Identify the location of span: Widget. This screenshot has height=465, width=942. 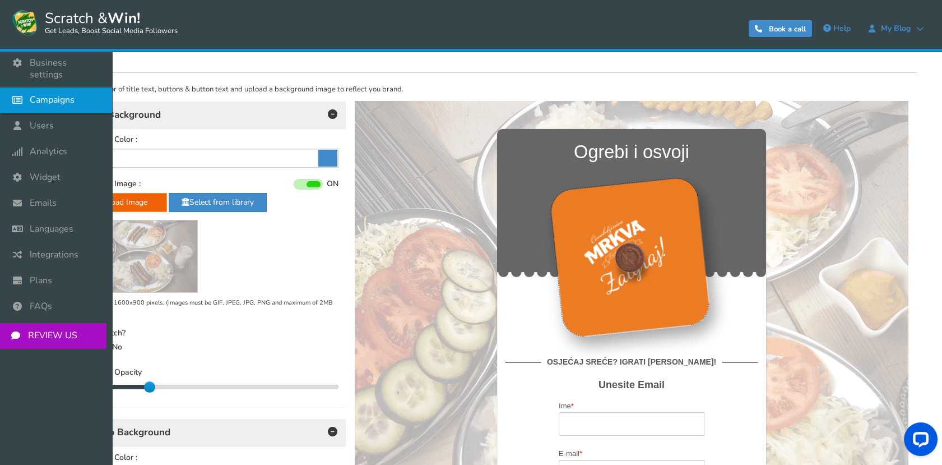
(45, 177).